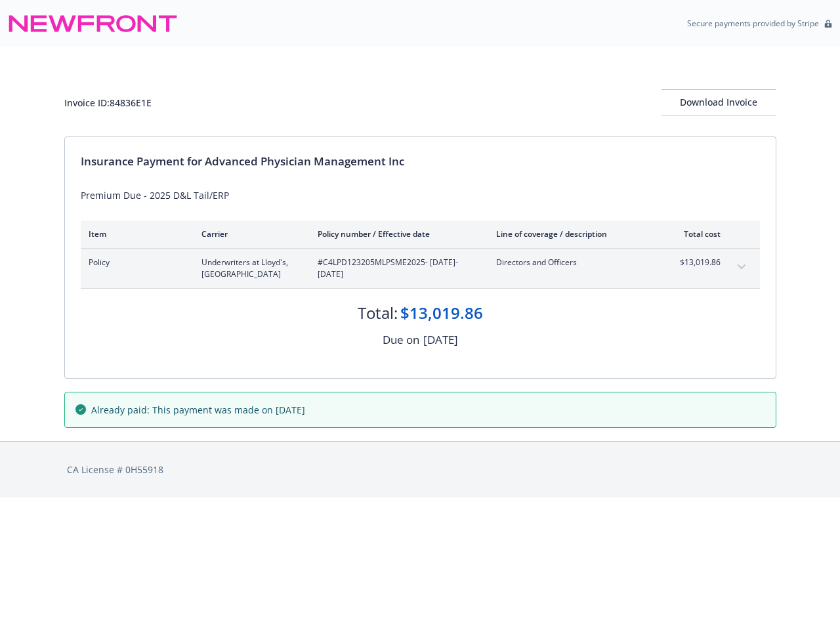 Image resolution: width=840 pixels, height=630 pixels. I want to click on button: Download Invoice, so click(719, 102).